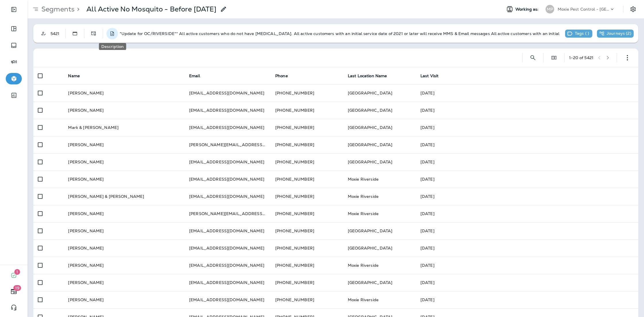 The width and height of the screenshot is (644, 317). What do you see at coordinates (14, 276) in the screenshot?
I see `button: 1` at bounding box center [14, 276].